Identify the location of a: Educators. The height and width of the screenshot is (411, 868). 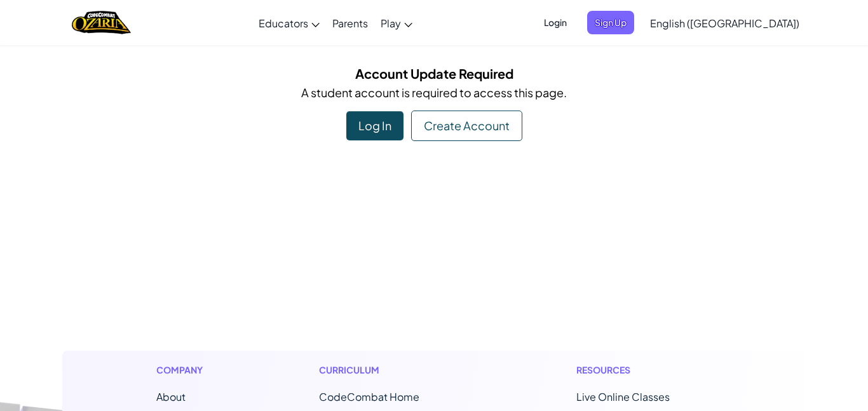
(289, 23).